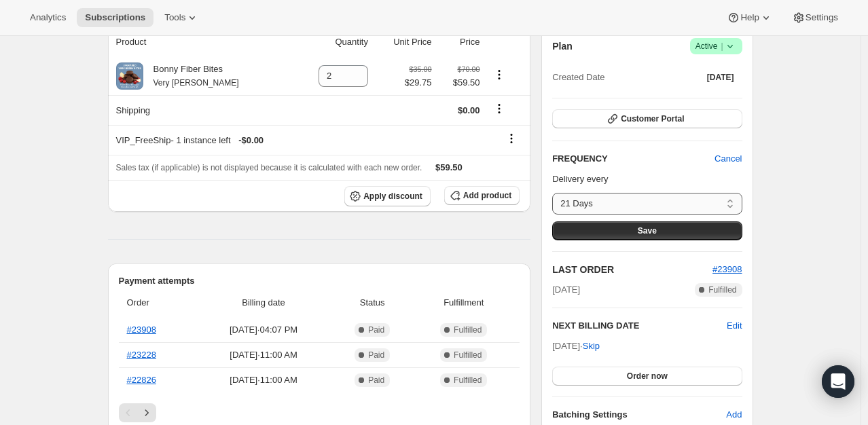  I want to click on span: Sales tax (if applicable) is not displayed because it is calculated with each new order., so click(269, 168).